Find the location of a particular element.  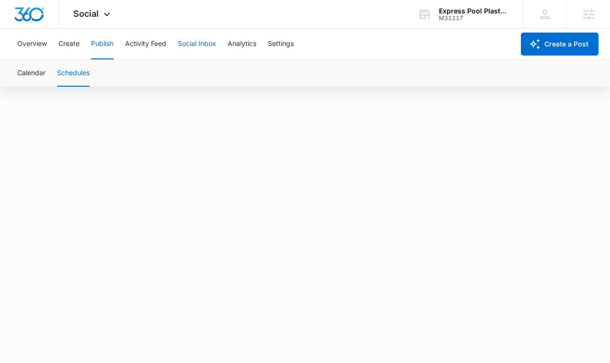

button: Publish is located at coordinates (102, 44).